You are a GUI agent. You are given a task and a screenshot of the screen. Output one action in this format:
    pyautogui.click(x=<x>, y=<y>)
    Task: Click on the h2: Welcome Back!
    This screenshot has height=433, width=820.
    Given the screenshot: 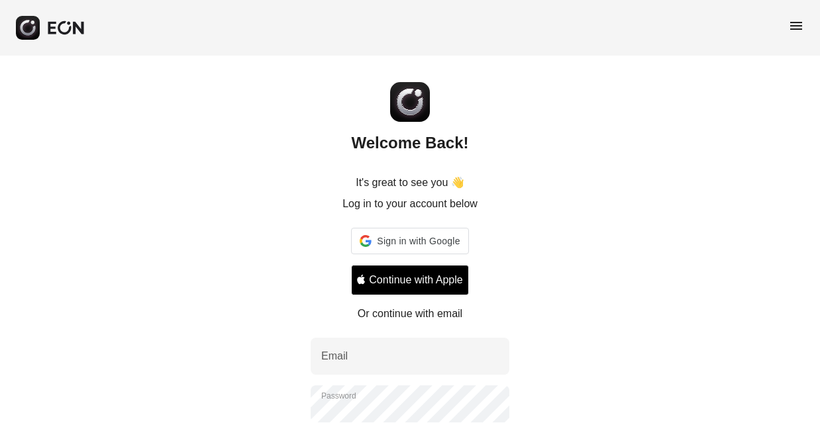 What is the action you would take?
    pyautogui.click(x=410, y=143)
    